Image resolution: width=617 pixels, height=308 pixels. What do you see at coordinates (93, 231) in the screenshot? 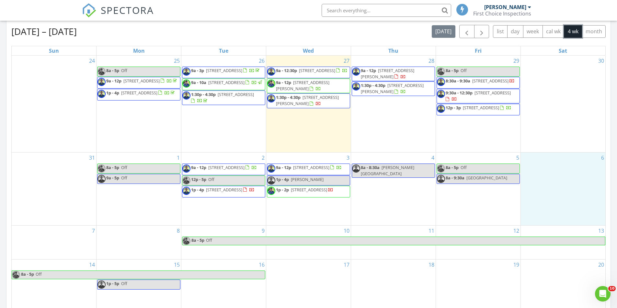
I see `a: Go to September 7, 2025` at bounding box center [93, 231].